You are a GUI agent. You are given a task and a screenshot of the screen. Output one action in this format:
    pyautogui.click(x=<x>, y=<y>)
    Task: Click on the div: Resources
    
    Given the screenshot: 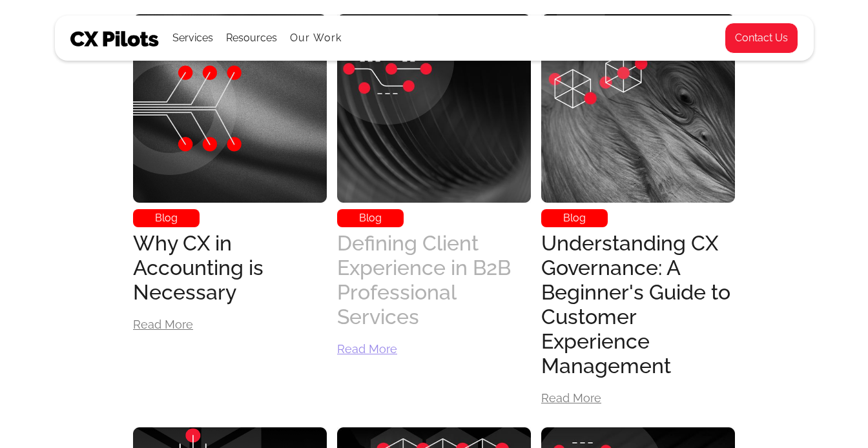 What is the action you would take?
    pyautogui.click(x=251, y=38)
    